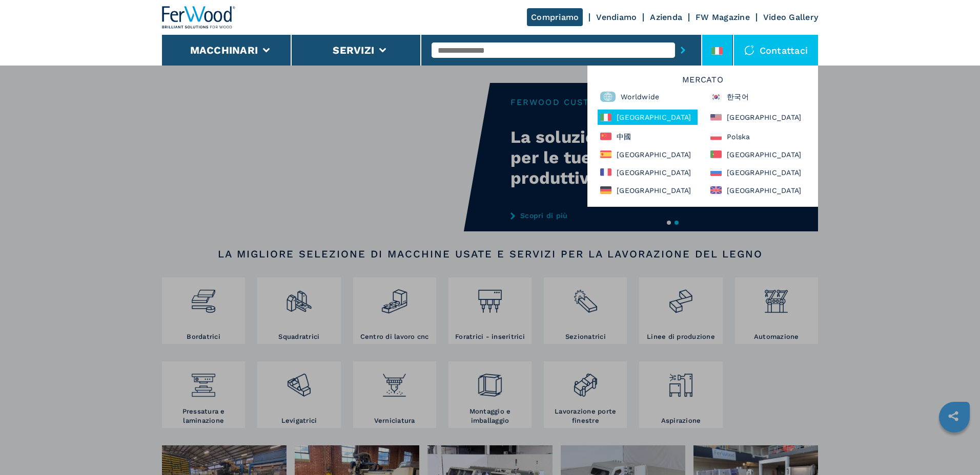  What do you see at coordinates (703, 82) in the screenshot?
I see `h6: Mercato` at bounding box center [703, 82].